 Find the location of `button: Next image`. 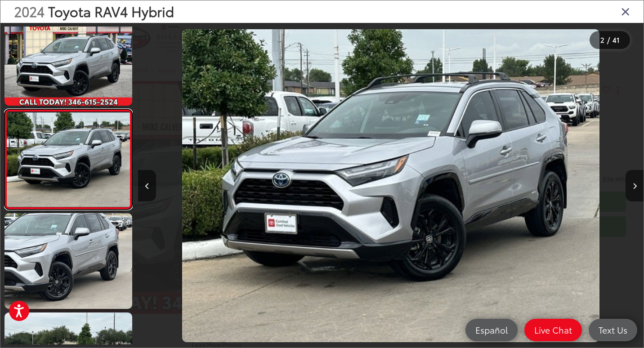

button: Next image is located at coordinates (634, 186).